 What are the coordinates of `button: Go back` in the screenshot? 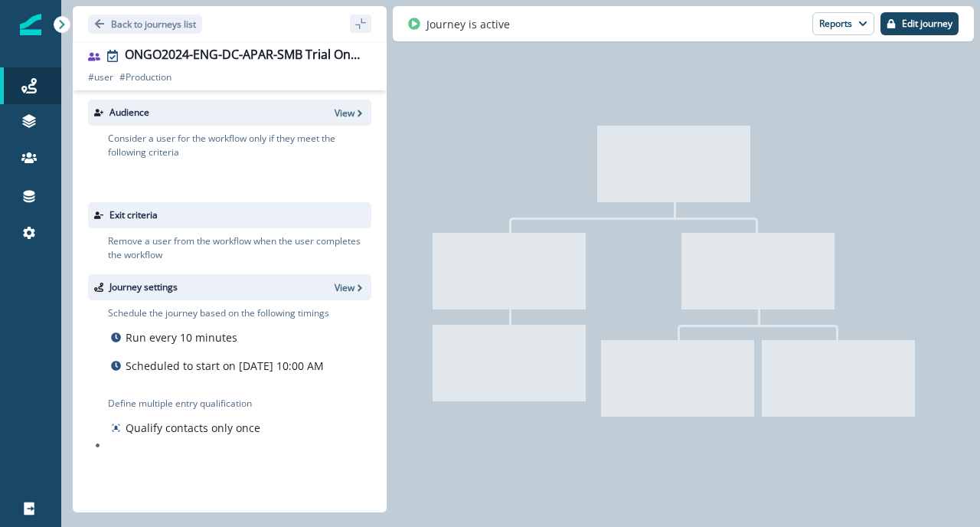 It's located at (145, 23).